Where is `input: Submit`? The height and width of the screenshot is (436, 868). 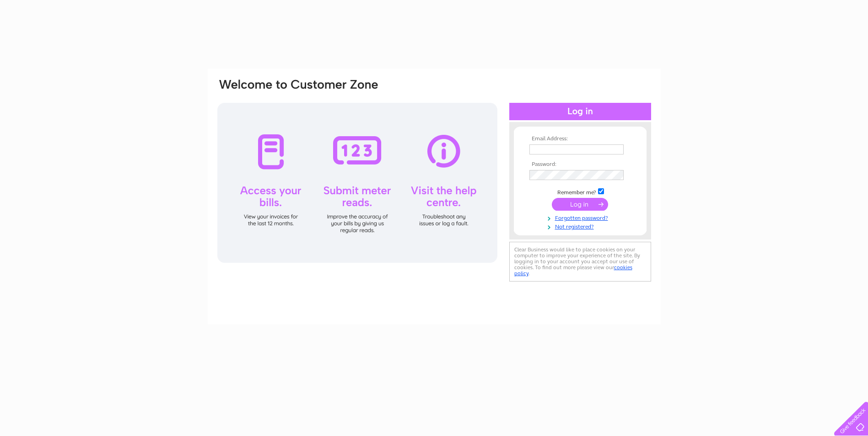
input: Submit is located at coordinates (580, 205).